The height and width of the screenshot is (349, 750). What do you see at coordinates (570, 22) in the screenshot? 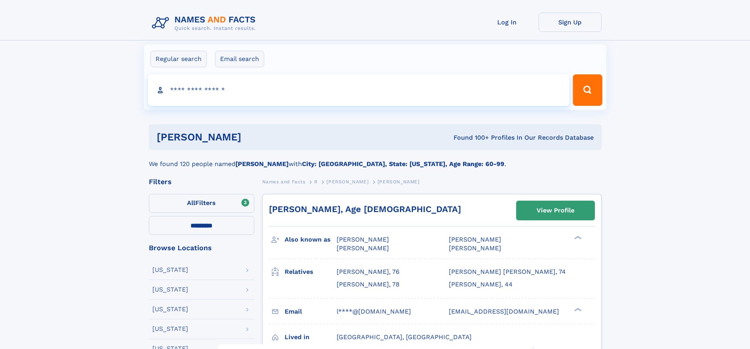
I see `a: Sign Up` at bounding box center [570, 22].